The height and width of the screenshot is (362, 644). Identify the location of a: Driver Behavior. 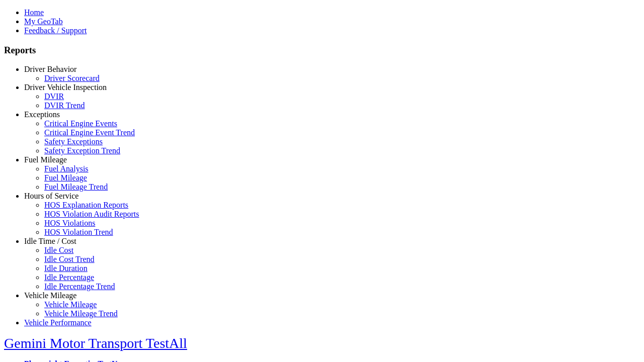
(50, 69).